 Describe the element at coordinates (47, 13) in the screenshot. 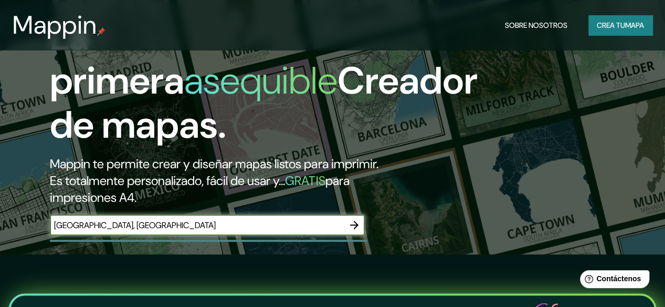

I see `font: Contáctenos` at that location.